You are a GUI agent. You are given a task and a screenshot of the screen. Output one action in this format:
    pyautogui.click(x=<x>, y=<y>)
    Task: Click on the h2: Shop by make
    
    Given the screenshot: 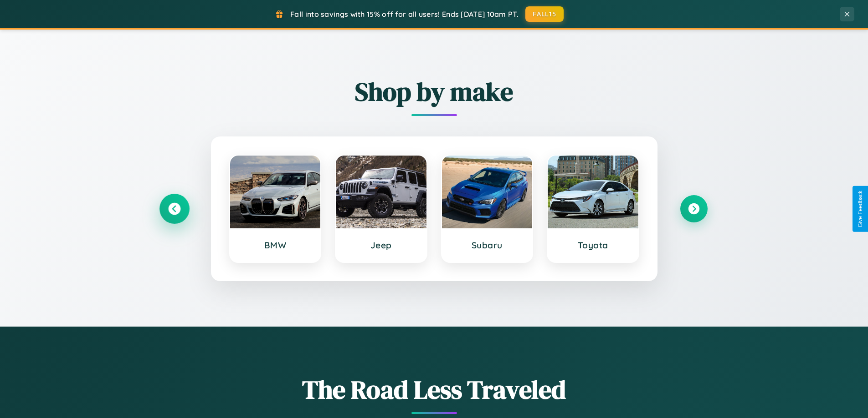 What is the action you would take?
    pyautogui.click(x=434, y=91)
    